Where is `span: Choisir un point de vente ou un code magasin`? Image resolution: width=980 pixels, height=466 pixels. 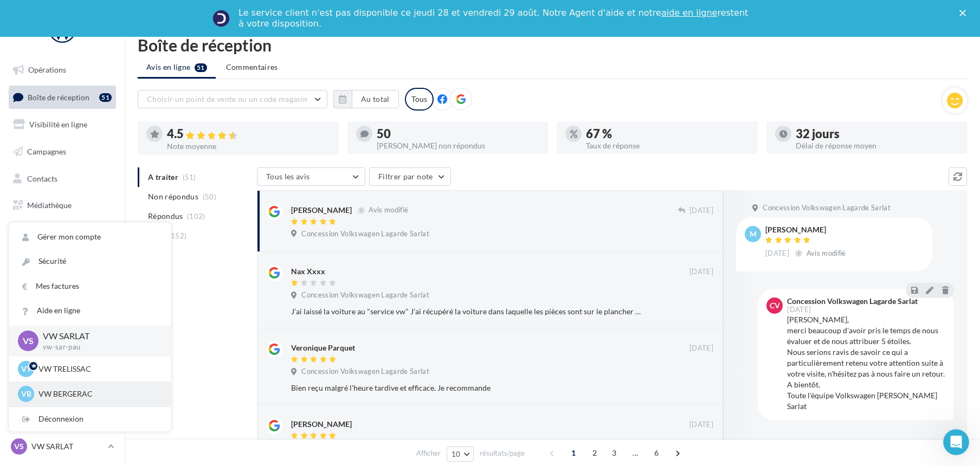 span: Choisir un point de vente ou un code magasin is located at coordinates (227, 99).